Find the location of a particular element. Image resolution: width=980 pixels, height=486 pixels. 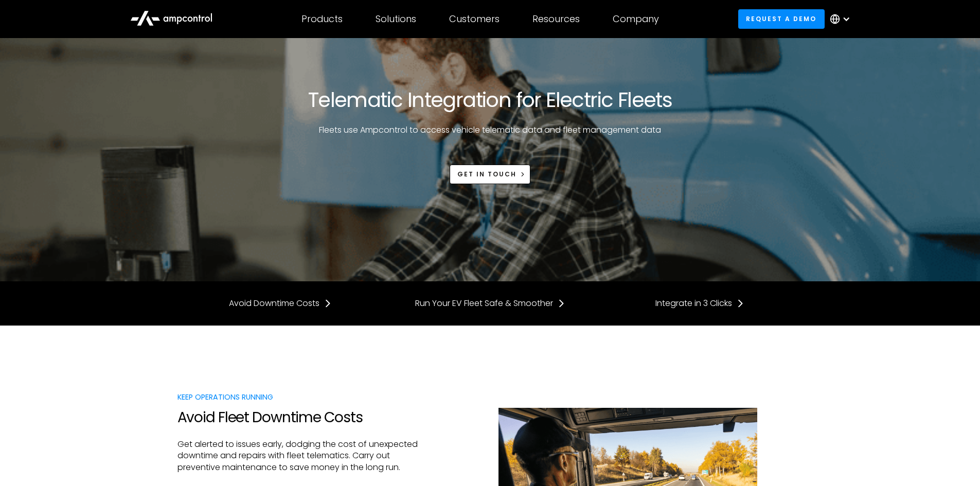

a: Avoid Downtime Costs is located at coordinates (280, 304).